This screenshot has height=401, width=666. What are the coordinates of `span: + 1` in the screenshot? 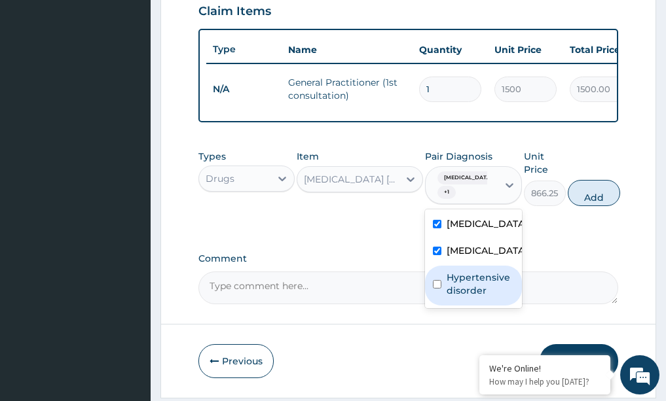 It's located at (446, 192).